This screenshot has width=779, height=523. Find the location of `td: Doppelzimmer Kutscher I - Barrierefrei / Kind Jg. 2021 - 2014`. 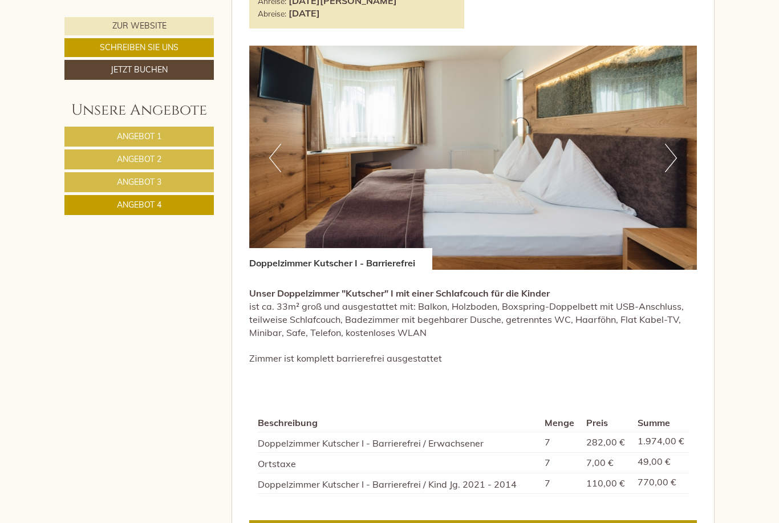

td: Doppelzimmer Kutscher I - Barrierefrei / Kind Jg. 2021 - 2014 is located at coordinates (399, 483).